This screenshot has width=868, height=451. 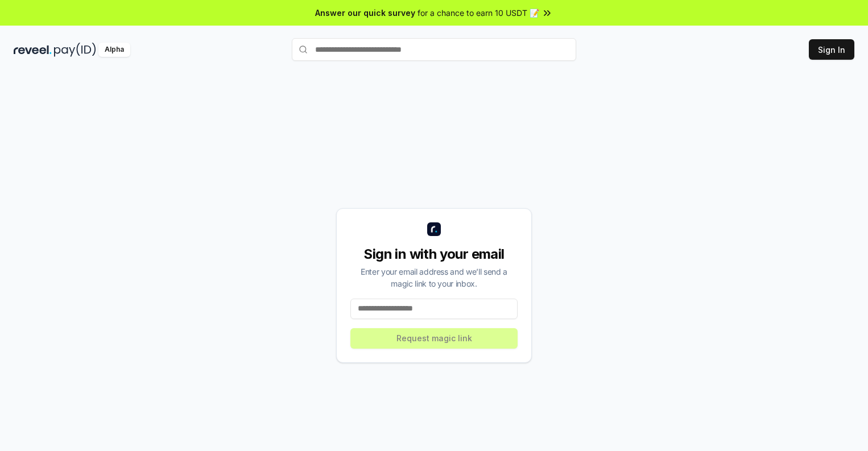 What do you see at coordinates (831, 49) in the screenshot?
I see `button: Sign In` at bounding box center [831, 49].